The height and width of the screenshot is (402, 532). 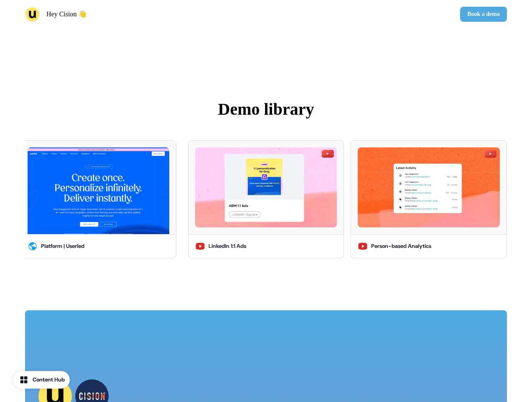 What do you see at coordinates (402, 246) in the screenshot?
I see `div: Person-based Analytics` at bounding box center [402, 246].